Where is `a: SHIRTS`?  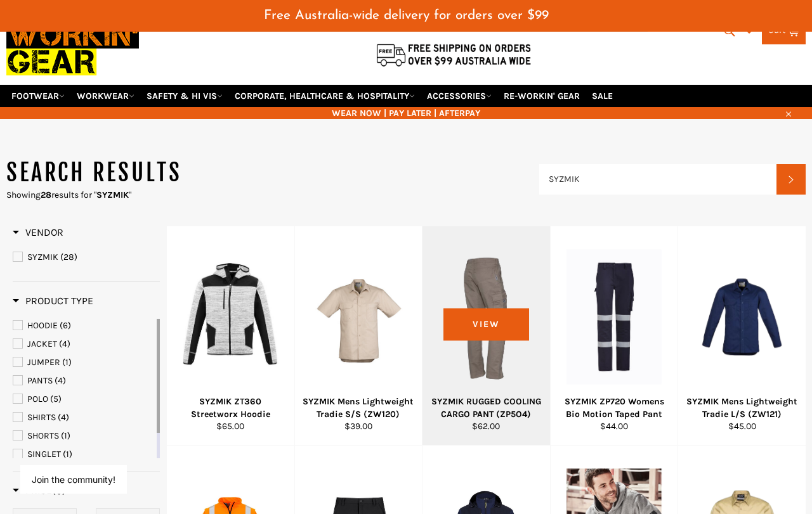
a: SHIRTS is located at coordinates (83, 418).